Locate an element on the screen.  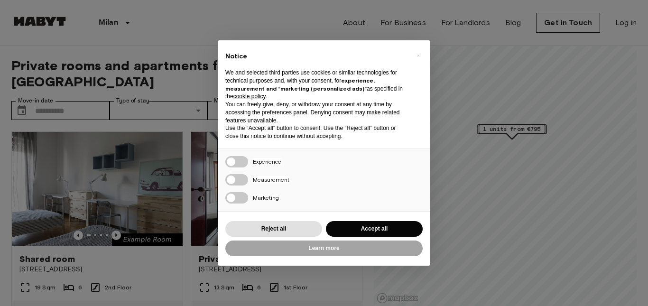
button: Reject all is located at coordinates (274, 229).